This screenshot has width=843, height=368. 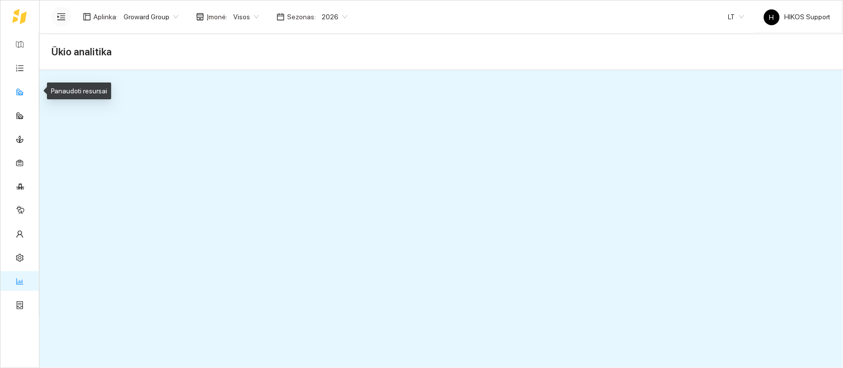 What do you see at coordinates (61, 17) in the screenshot?
I see `button: menu-unfold` at bounding box center [61, 17].